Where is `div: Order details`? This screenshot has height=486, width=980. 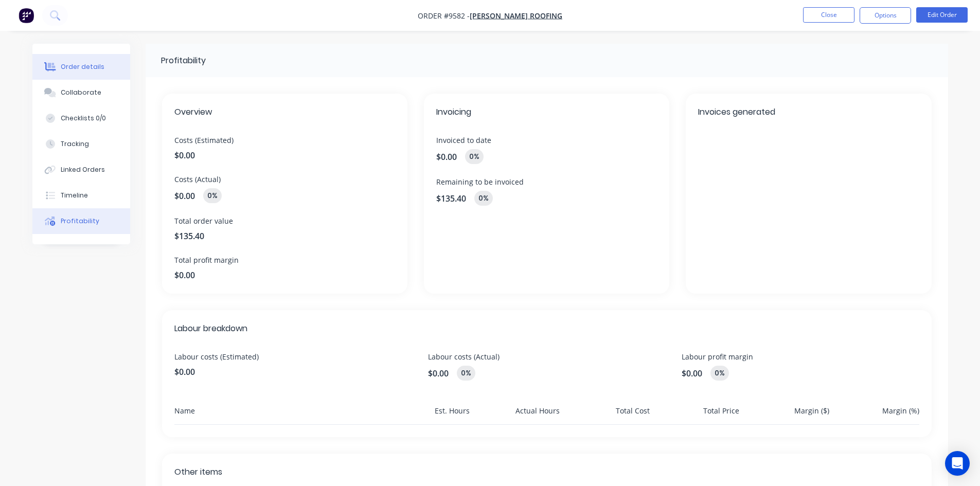
div: Order details is located at coordinates (82, 67).